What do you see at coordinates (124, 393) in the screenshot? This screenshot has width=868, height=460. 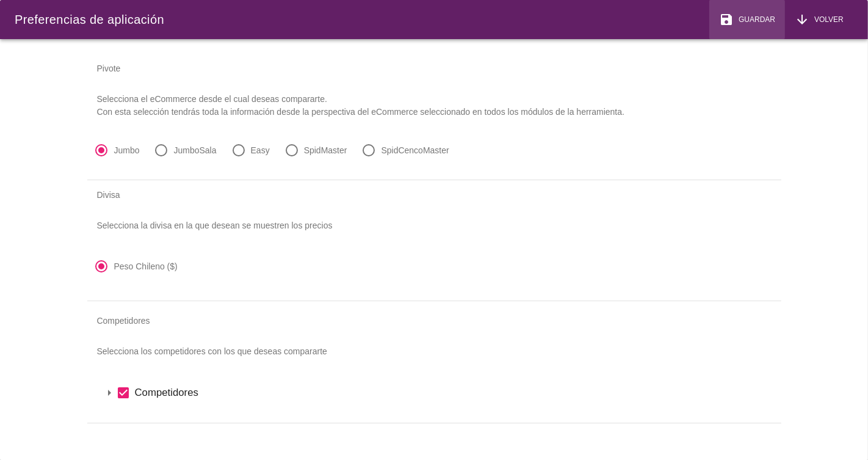 I see `i: check_box` at bounding box center [124, 393].